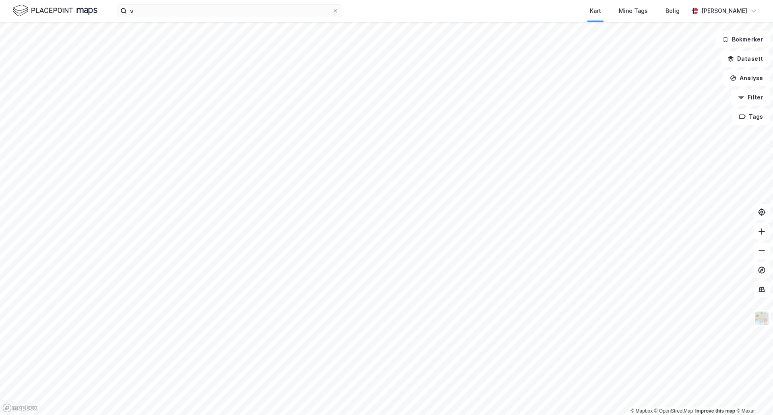 This screenshot has width=773, height=415. What do you see at coordinates (641, 411) in the screenshot?
I see `a: Mapbox` at bounding box center [641, 411].